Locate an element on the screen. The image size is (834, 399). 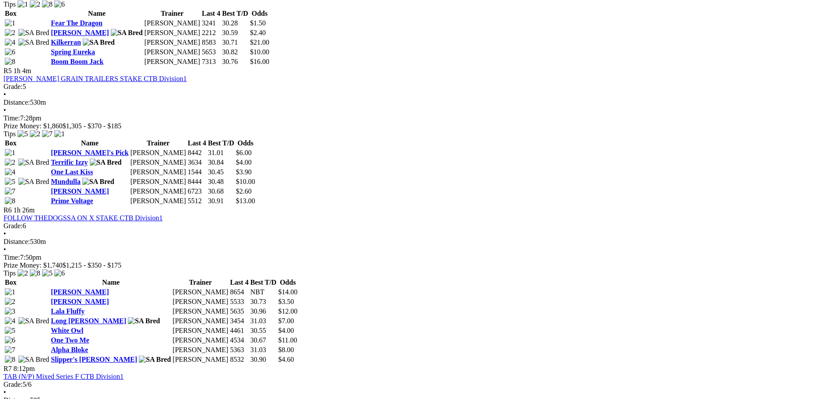
td: 5653 is located at coordinates (211, 52).